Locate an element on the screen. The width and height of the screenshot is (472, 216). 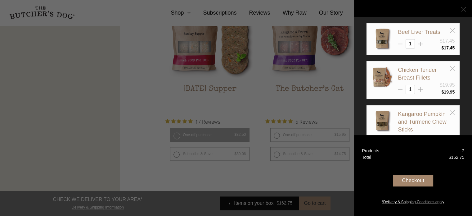
div: $19.95 is located at coordinates (447, 85).